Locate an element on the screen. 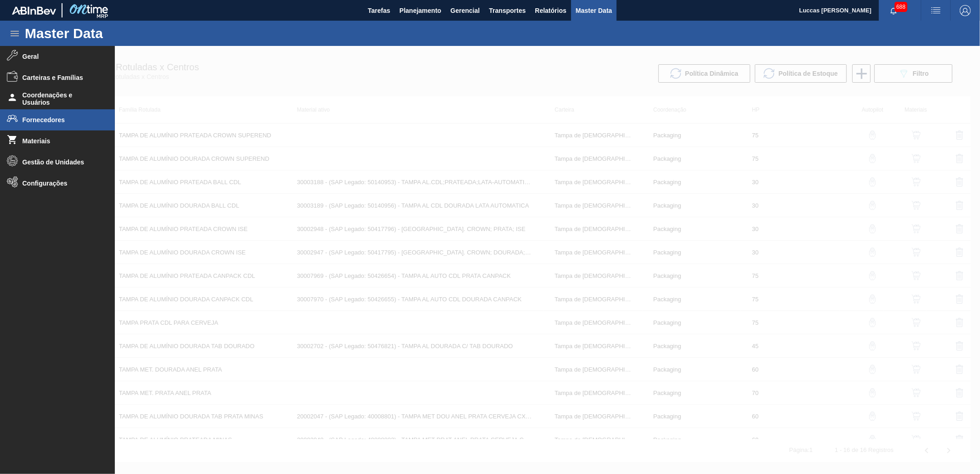 The image size is (980, 474). img: TNhmsLtSVTkK8tSr43FrP2fwEKptu5GPRR3wAAAABJRU5ErkJggg== is located at coordinates (34, 10).